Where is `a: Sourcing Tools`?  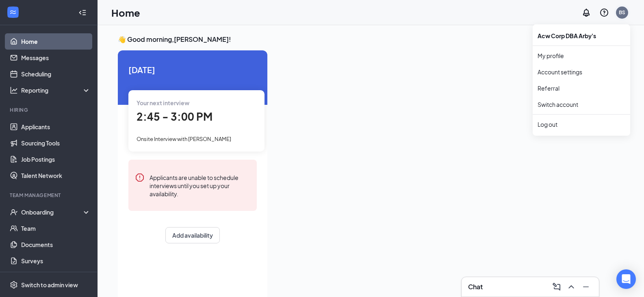
a: Sourcing Tools is located at coordinates (55, 143).